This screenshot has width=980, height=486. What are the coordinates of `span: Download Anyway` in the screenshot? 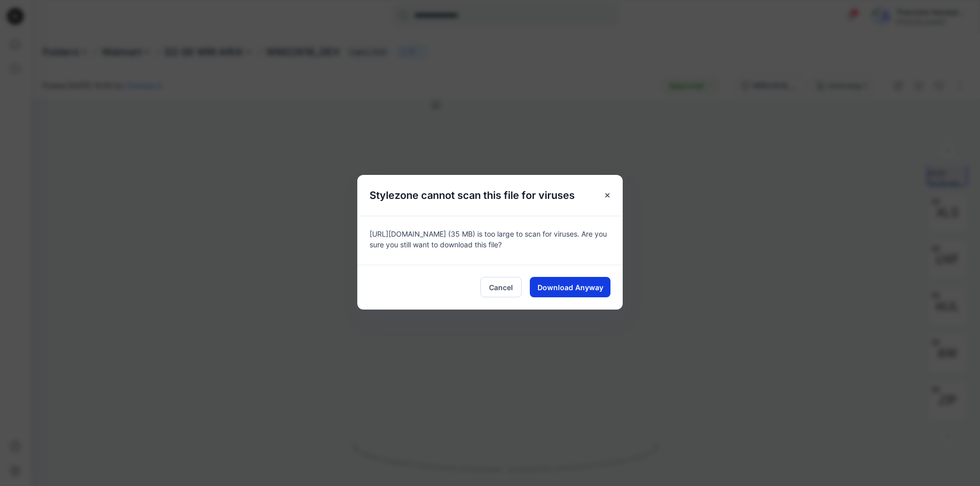 It's located at (570, 287).